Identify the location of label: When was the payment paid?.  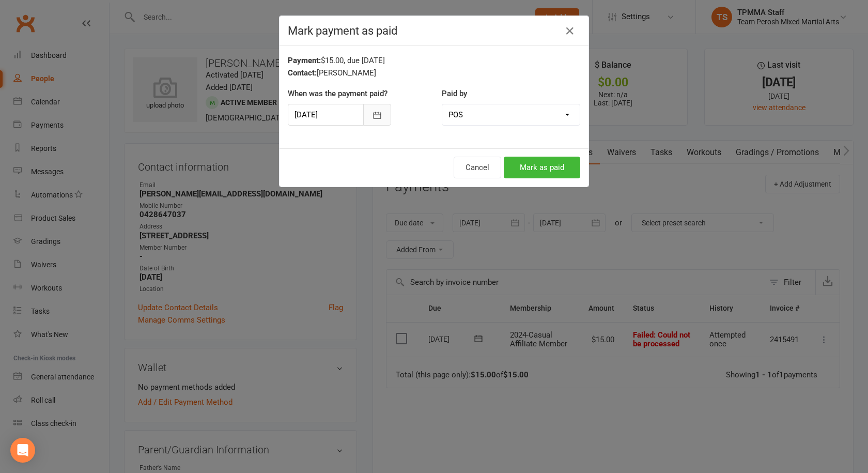
(338, 94).